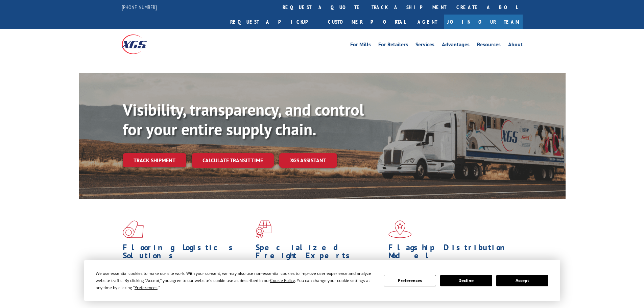  Describe the element at coordinates (232, 161) in the screenshot. I see `a: Calculate transit time` at that location.